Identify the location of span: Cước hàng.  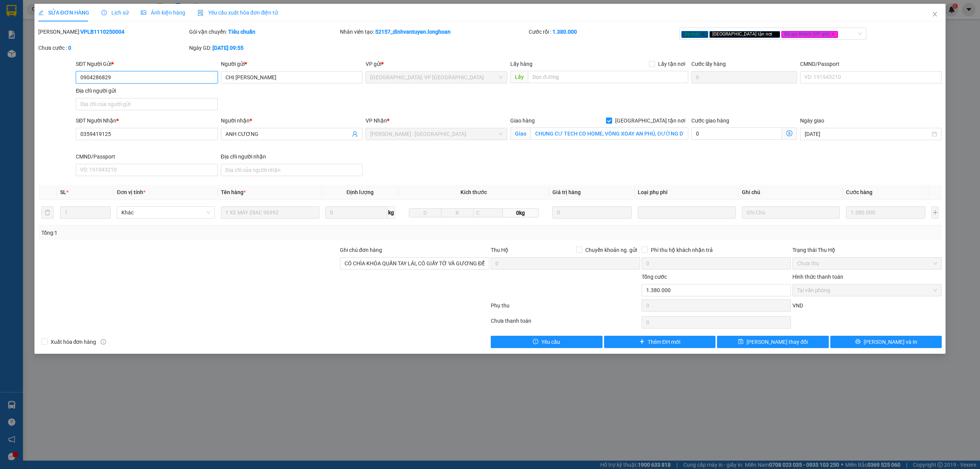
(859, 192).